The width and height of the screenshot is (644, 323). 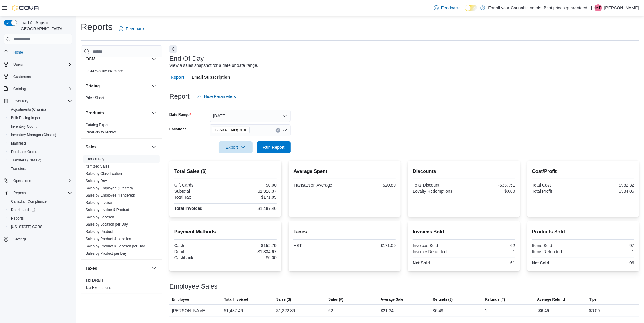 What do you see at coordinates (464, 11) in the screenshot?
I see `span: Dark Mode` at bounding box center [464, 11].